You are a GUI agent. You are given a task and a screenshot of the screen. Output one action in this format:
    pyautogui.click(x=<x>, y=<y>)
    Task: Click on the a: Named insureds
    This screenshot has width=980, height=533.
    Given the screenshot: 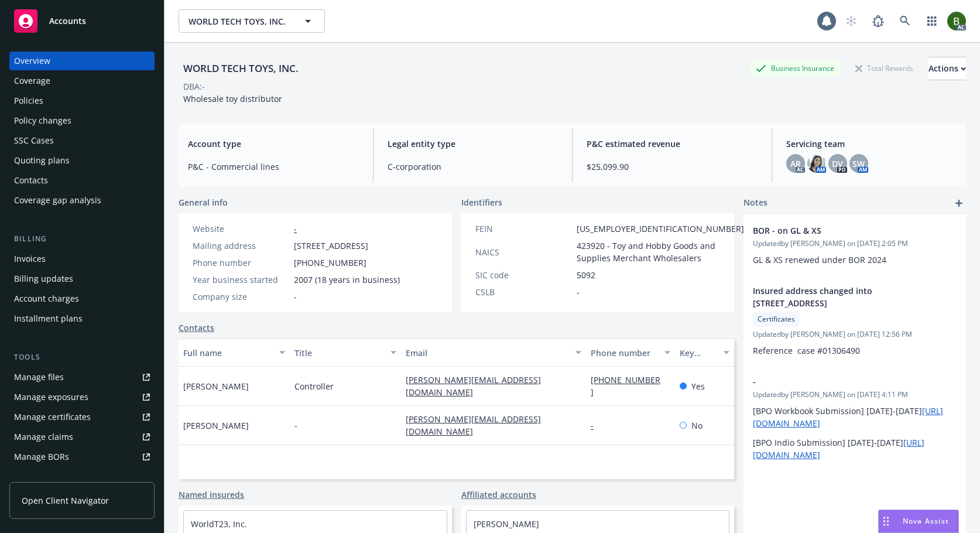 What is the action you would take?
    pyautogui.click(x=211, y=494)
    